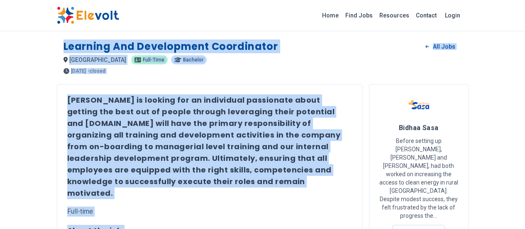  Describe the element at coordinates (154, 60) in the screenshot. I see `span: full-time` at that location.